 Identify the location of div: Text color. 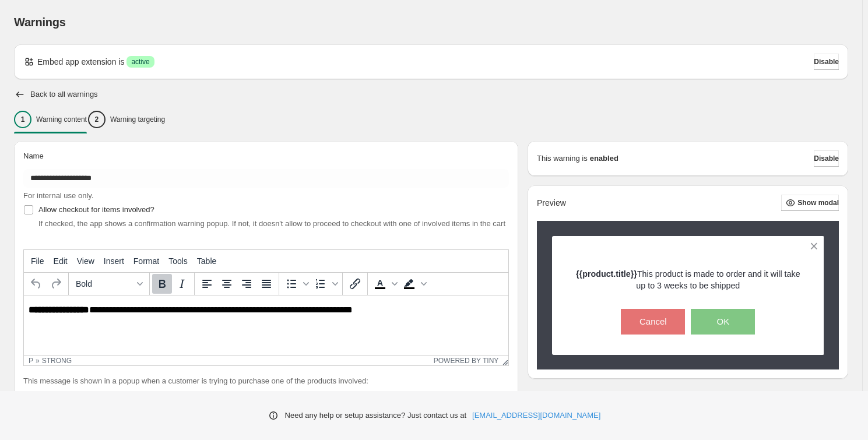
(385, 284).